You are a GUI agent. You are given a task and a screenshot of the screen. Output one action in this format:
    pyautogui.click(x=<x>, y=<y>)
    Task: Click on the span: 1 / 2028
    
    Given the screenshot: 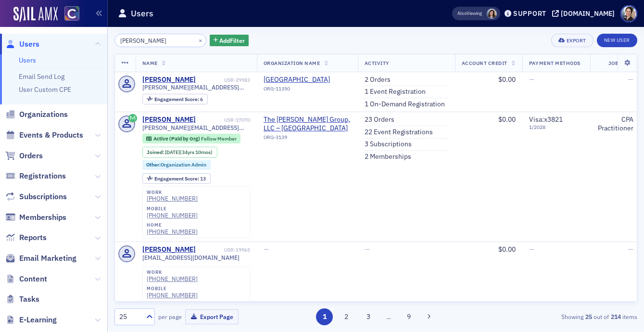 What is the action you would take?
    pyautogui.click(x=556, y=127)
    